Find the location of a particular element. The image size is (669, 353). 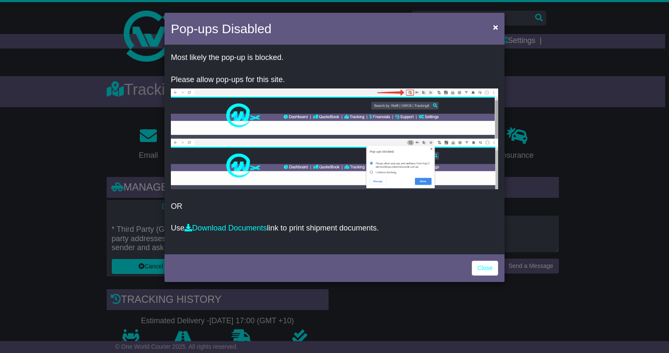

a: Download Documents is located at coordinates (226, 228).